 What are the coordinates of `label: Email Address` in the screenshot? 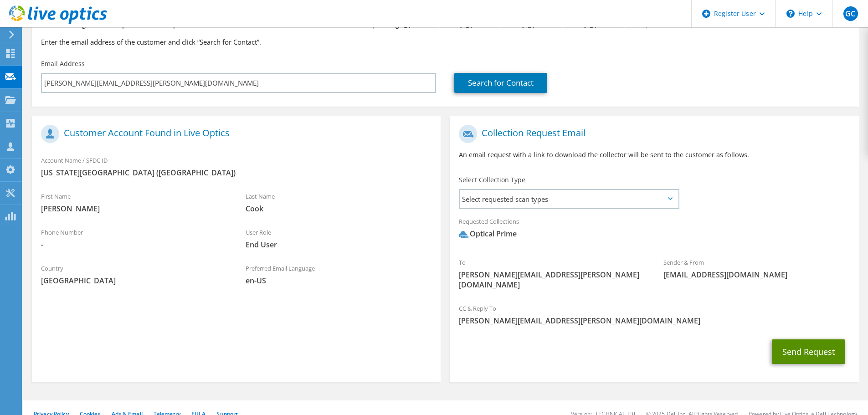 It's located at (63, 64).